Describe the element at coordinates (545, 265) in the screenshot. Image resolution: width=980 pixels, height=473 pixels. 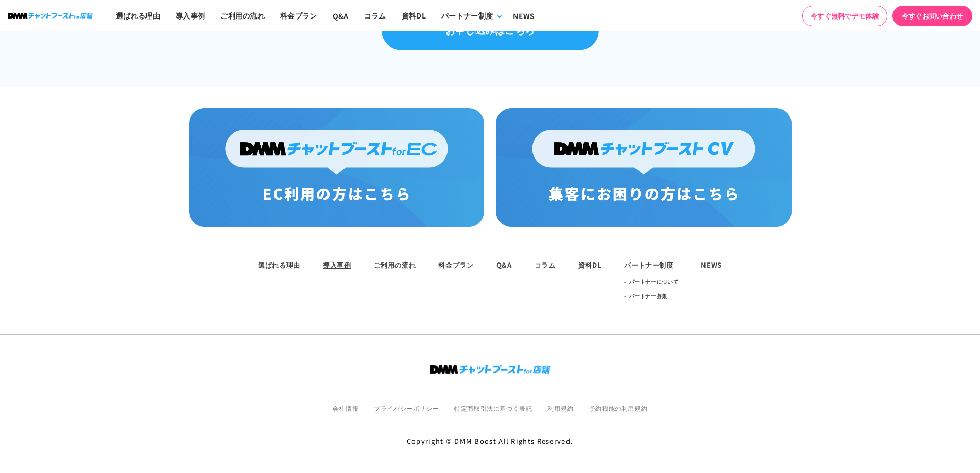
I see `a: コラム` at that location.